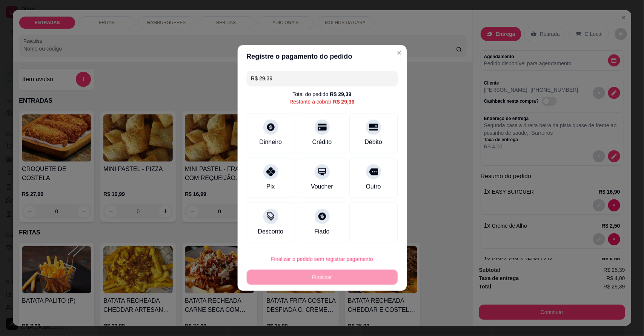 This screenshot has height=336, width=644. What do you see at coordinates (270, 187) in the screenshot?
I see `div: Pix` at bounding box center [270, 187].